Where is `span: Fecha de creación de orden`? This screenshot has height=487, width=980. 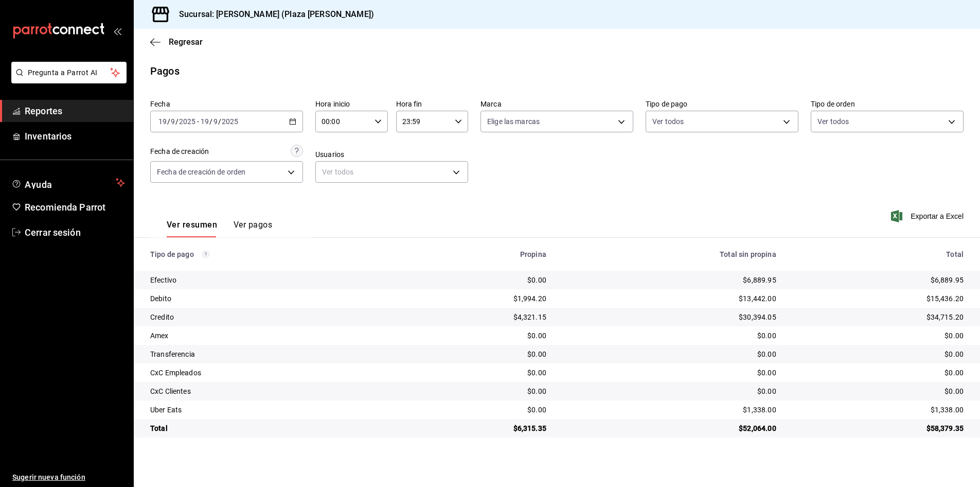 span: Fecha de creación de orden is located at coordinates (201, 172).